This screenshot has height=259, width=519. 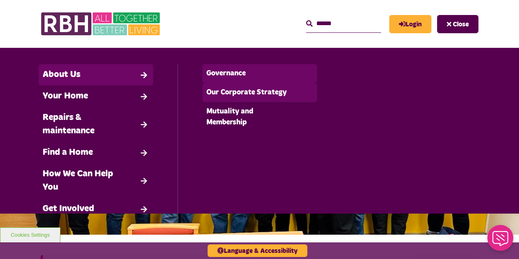 I want to click on a: Repairs & maintenance, so click(x=96, y=125).